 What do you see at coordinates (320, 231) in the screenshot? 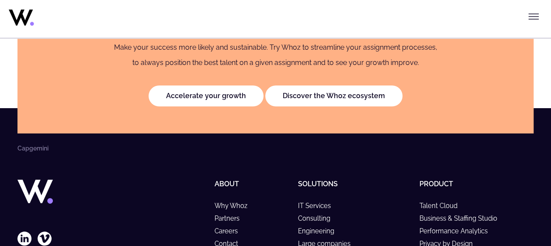
I see `a: Engineering` at bounding box center [320, 231].